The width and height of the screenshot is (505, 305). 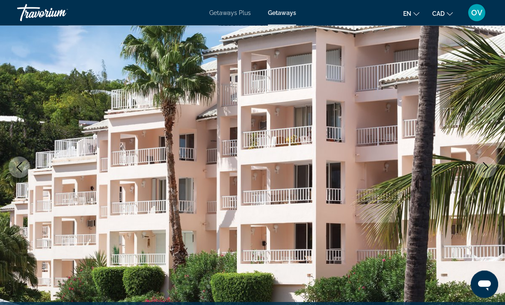 I want to click on button: Previous image, so click(x=19, y=168).